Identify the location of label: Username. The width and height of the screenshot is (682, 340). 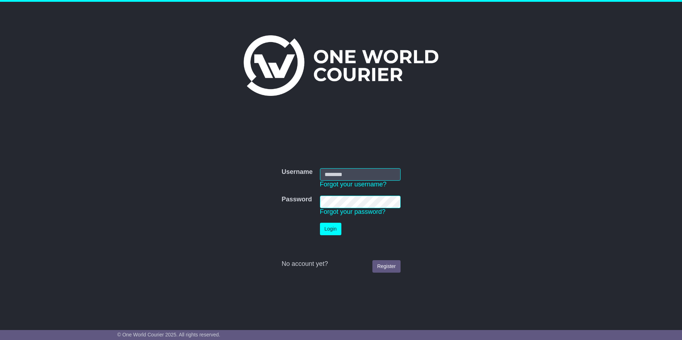
(297, 172).